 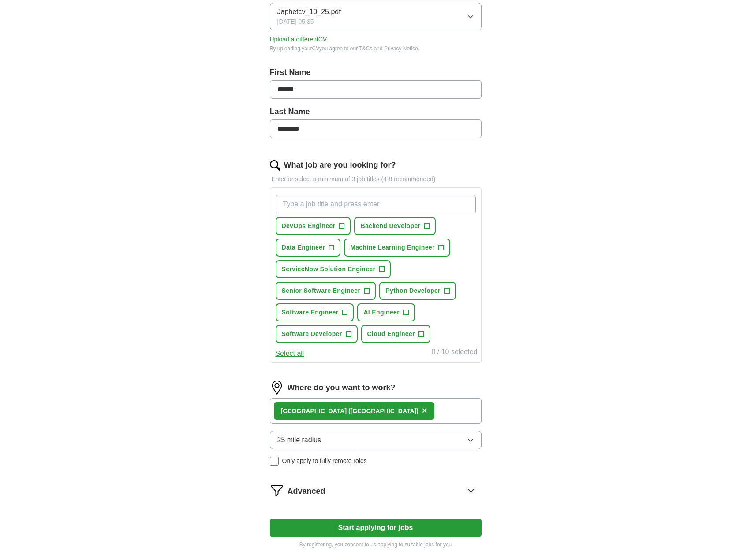 What do you see at coordinates (401, 48) in the screenshot?
I see `a: Privacy Notice` at bounding box center [401, 48].